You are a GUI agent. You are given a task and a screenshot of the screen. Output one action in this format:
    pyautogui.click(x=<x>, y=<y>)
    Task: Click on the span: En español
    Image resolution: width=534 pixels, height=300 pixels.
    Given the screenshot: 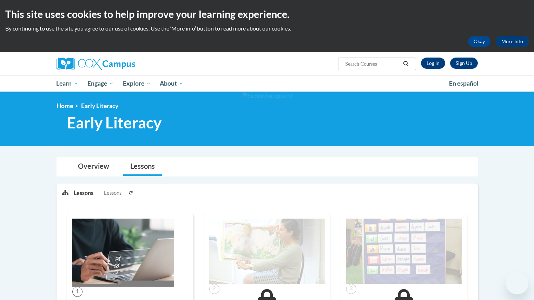 What is the action you would take?
    pyautogui.click(x=464, y=83)
    